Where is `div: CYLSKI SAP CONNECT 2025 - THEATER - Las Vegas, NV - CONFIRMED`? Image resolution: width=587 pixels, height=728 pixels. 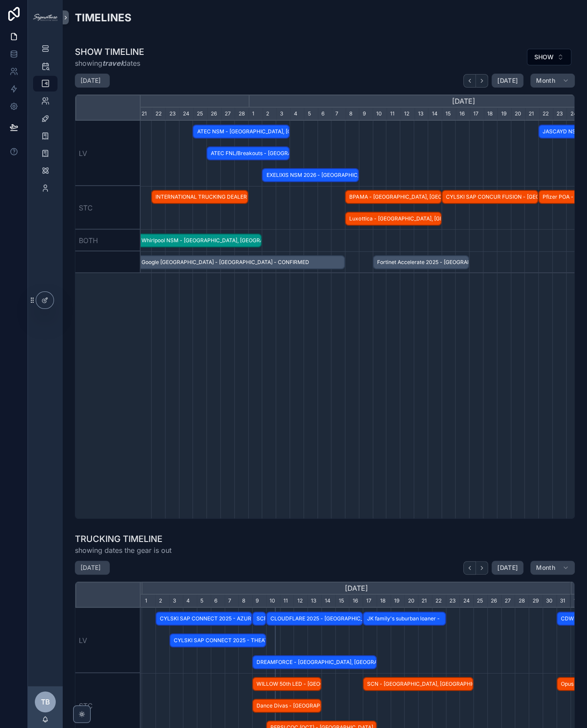
div: CYLSKI SAP CONNECT 2025 - THEATER - Las Vegas, NV - CONFIRMED is located at coordinates (217, 641).